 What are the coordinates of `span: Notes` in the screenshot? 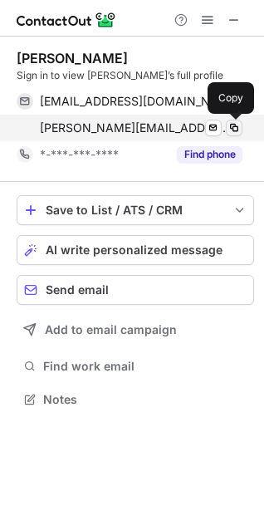 It's located at (145, 400).